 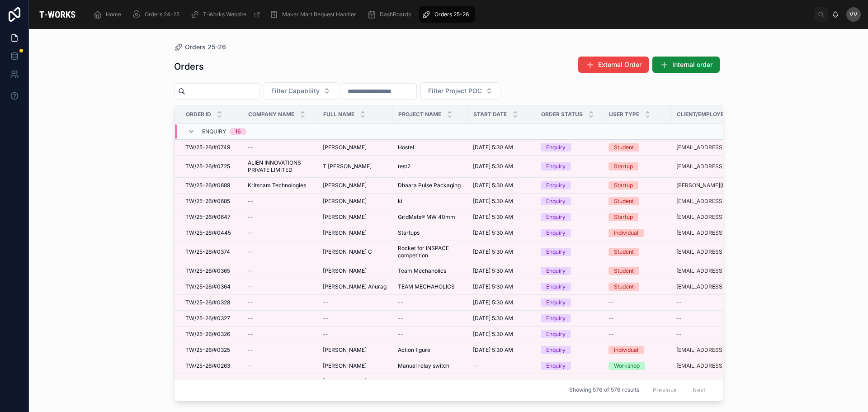 I want to click on a: Workshop, so click(x=637, y=366).